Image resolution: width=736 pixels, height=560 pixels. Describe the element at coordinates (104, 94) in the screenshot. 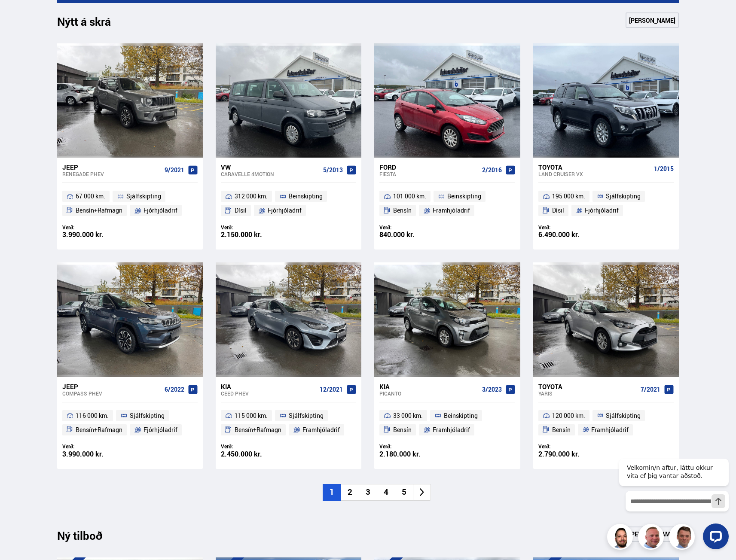

I see `button: Opna LiveChat spjallviðmót` at that location.